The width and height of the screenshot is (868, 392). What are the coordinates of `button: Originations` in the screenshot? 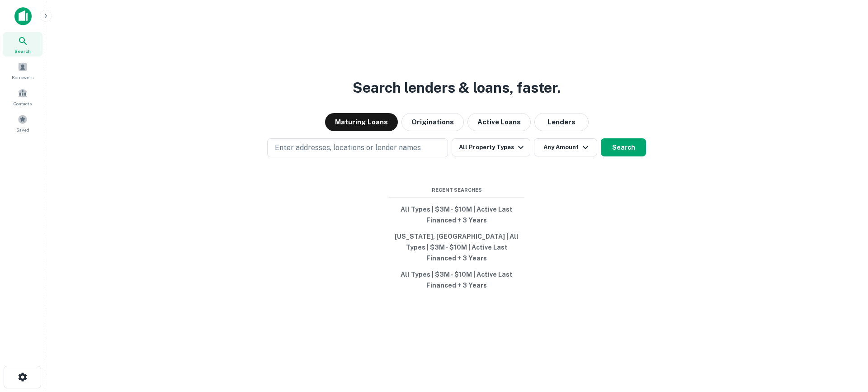 It's located at (433, 122).